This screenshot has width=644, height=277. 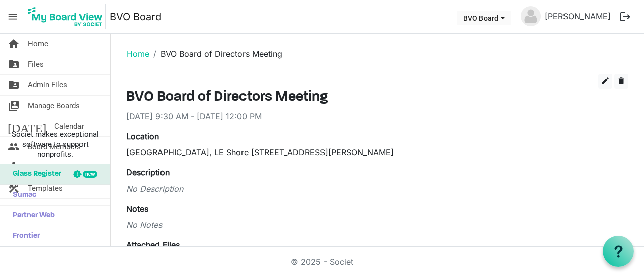 I want to click on span: Manage Boards, so click(x=54, y=105).